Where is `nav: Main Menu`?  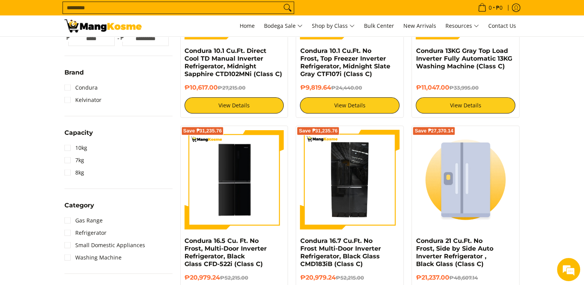 nav: Main Menu is located at coordinates (335, 26).